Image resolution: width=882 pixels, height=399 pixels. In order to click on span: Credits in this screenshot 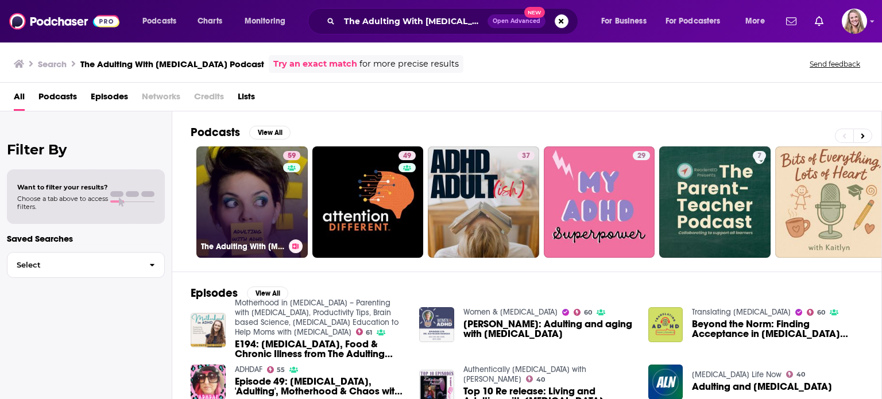, I will do `click(209, 99)`.